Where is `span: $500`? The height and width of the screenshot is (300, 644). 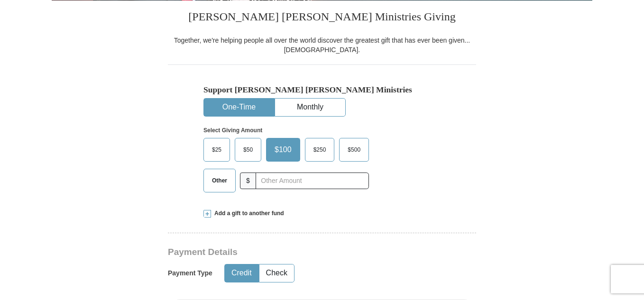 span: $500 is located at coordinates (354, 150).